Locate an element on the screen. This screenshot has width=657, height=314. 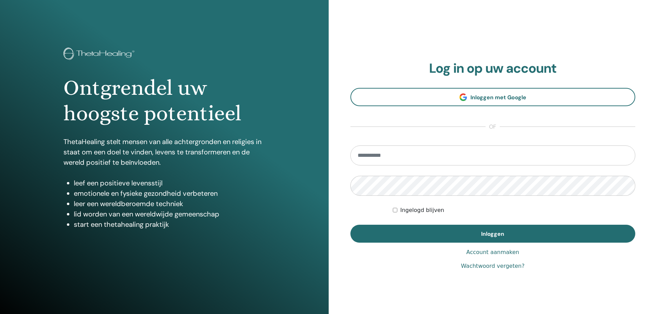
li: emotionele en fysieke gezondheid verbeteren is located at coordinates (169, 193).